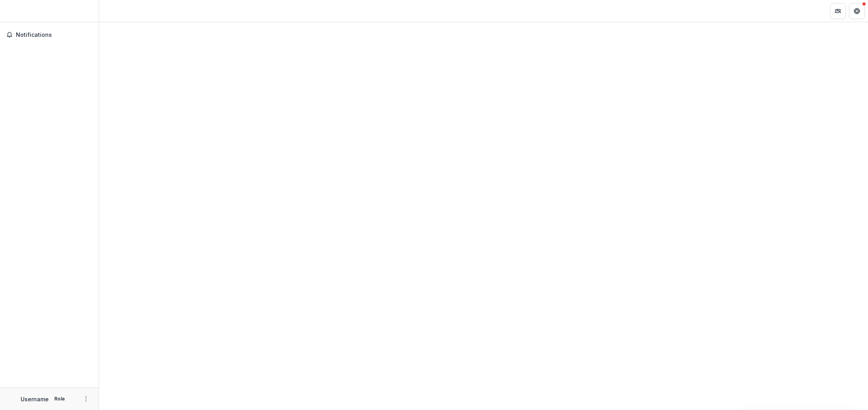  Describe the element at coordinates (86, 399) in the screenshot. I see `button: More` at that location.